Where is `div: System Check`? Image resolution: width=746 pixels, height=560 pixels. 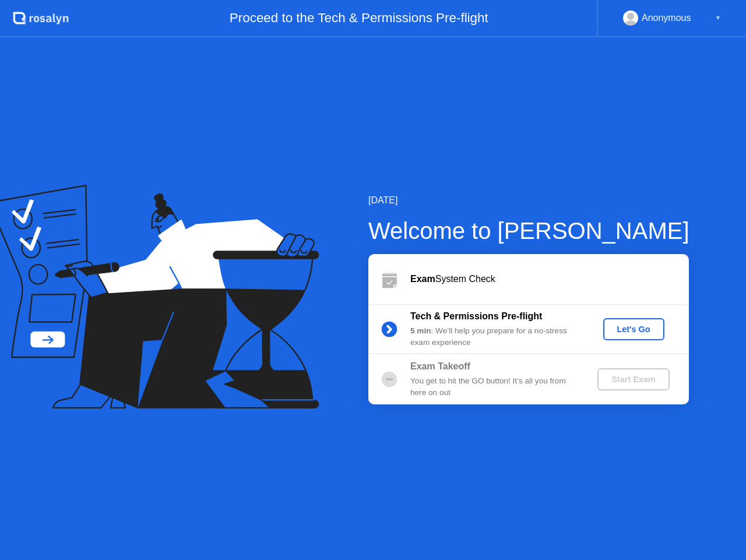 div: System Check is located at coordinates (550, 279).